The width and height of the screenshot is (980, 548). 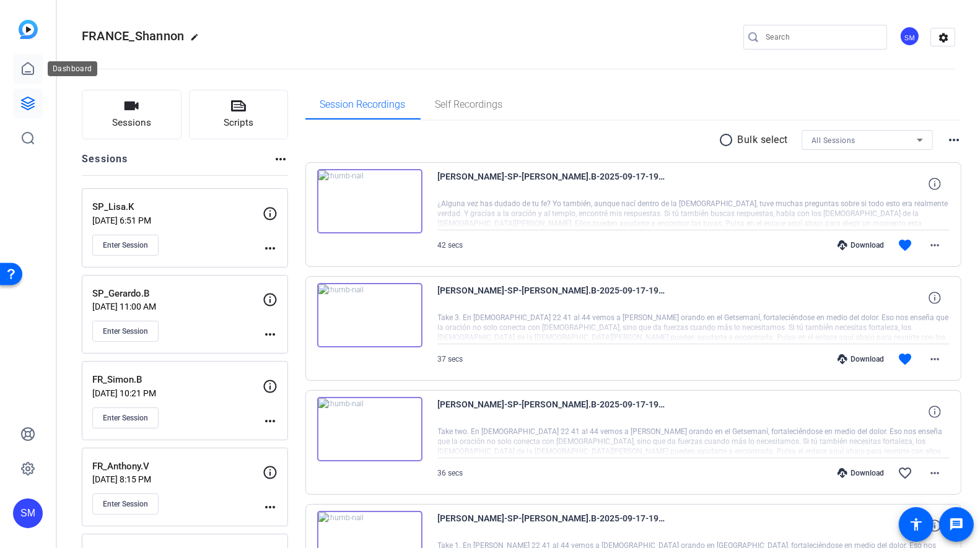 What do you see at coordinates (177, 380) in the screenshot?
I see `p: FR_Simon.B` at bounding box center [177, 380].